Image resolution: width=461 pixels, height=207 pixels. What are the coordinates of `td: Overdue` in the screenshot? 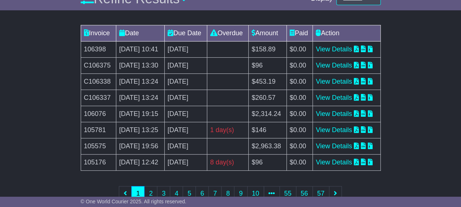 It's located at (228, 33).